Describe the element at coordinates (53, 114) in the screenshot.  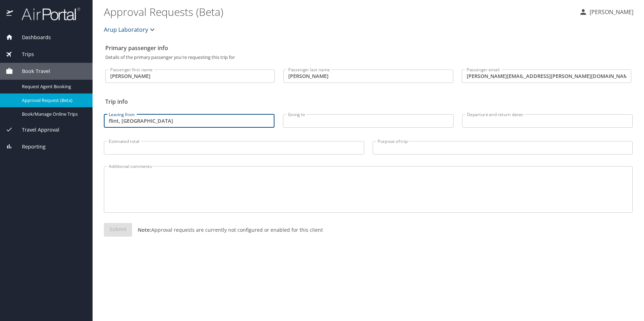
I see `span: Book/Manage Online Trips` at that location.